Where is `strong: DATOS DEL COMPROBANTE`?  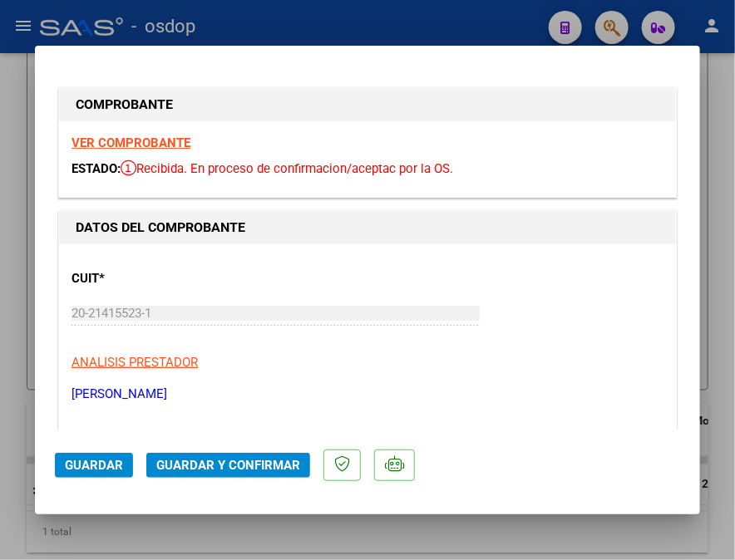
strong: DATOS DEL COMPROBANTE is located at coordinates (161, 227).